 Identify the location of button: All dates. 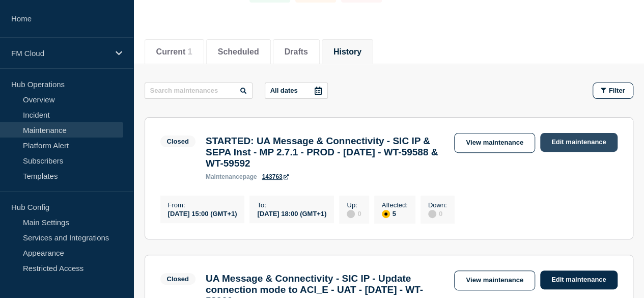
(296, 91).